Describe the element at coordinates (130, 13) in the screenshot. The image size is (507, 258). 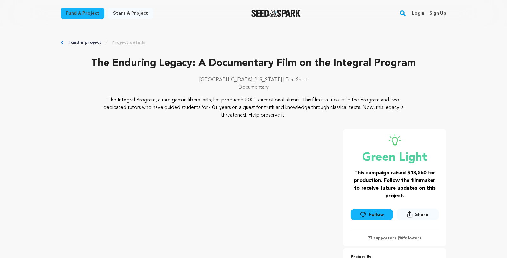
I see `a: Start a project` at that location.